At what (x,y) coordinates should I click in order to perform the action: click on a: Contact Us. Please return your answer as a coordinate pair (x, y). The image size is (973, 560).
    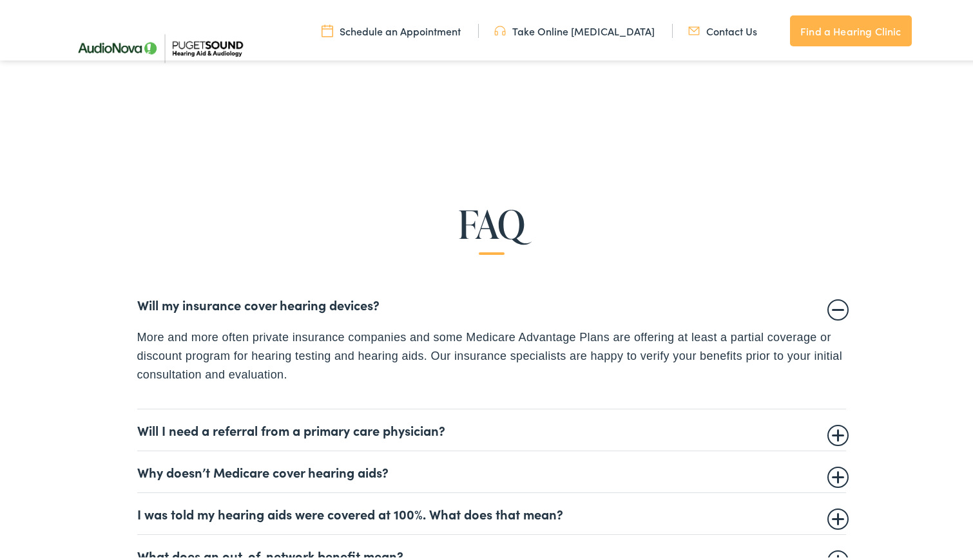
    Looking at the image, I should click on (722, 28).